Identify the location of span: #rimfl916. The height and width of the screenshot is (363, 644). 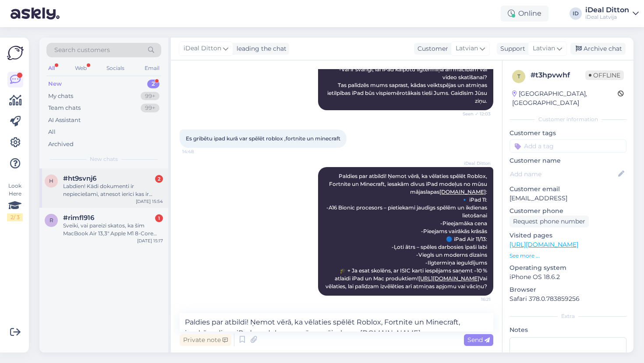
(78, 218).